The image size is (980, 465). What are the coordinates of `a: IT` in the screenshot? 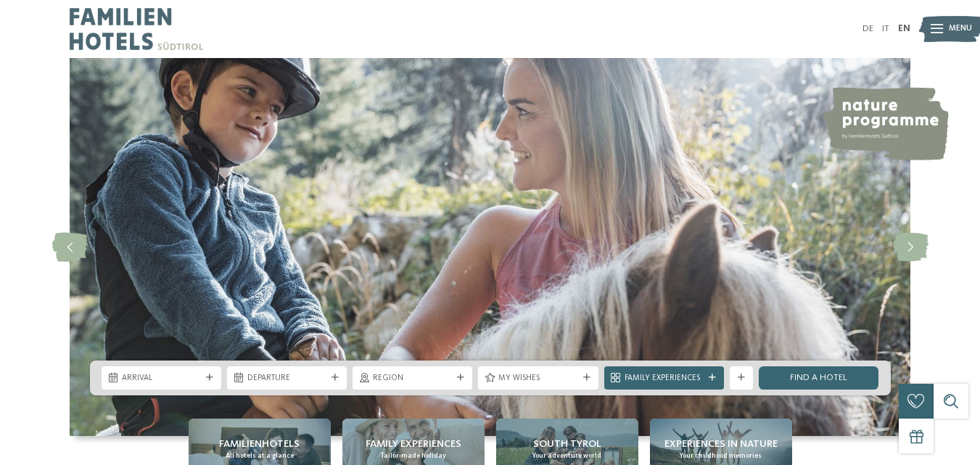 It's located at (886, 28).